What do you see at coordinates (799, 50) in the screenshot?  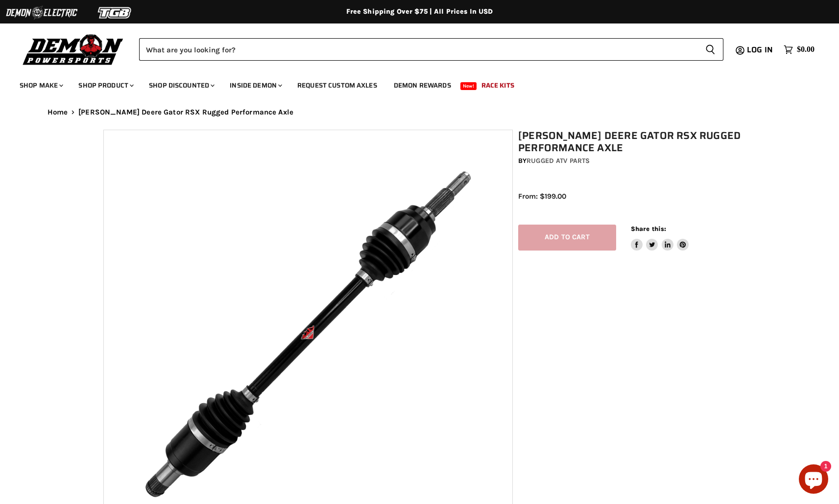 I see `a: $0.00` at bounding box center [799, 50].